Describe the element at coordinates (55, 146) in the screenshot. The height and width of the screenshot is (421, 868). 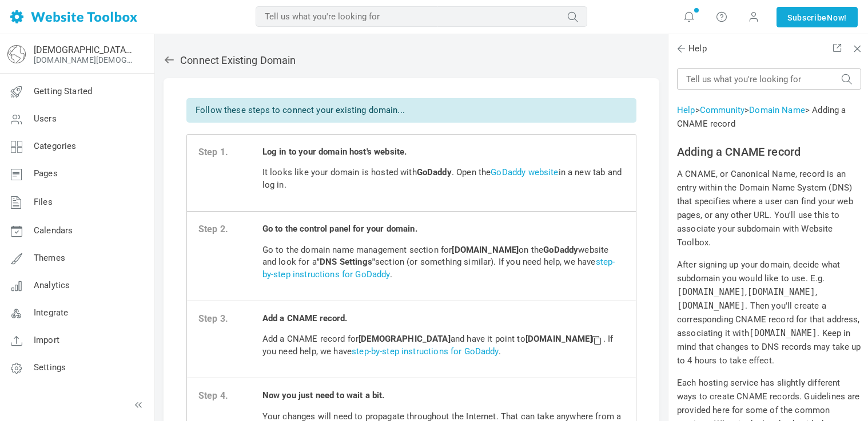
I see `span: Categories` at that location.